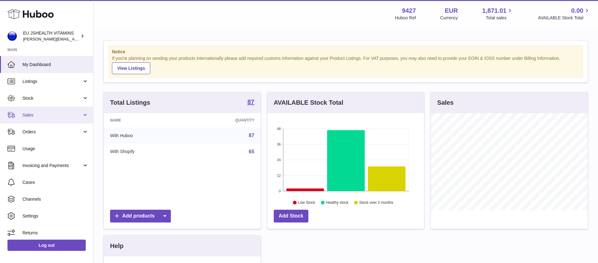 The image size is (598, 263). Describe the element at coordinates (498, 14) in the screenshot. I see `a: 1,871.01 Total sales` at that location.